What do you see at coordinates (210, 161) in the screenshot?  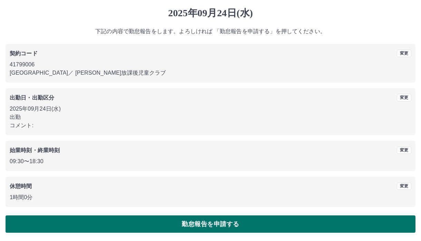 I see `p: 09:30 〜 18:30` at bounding box center [210, 161].